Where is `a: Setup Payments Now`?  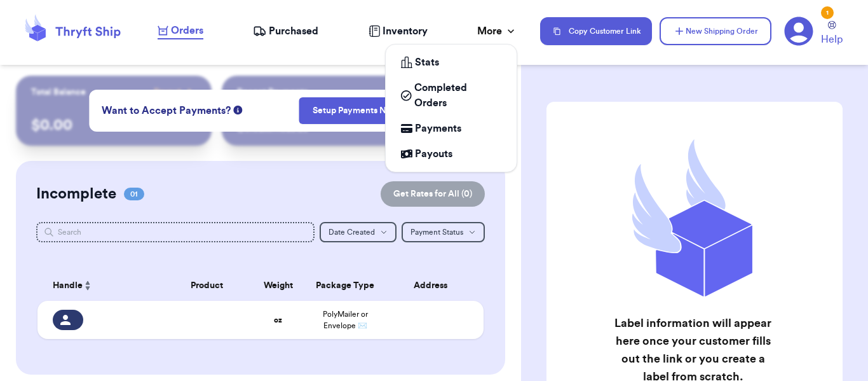
a: Setup Payments Now is located at coordinates (359, 110).